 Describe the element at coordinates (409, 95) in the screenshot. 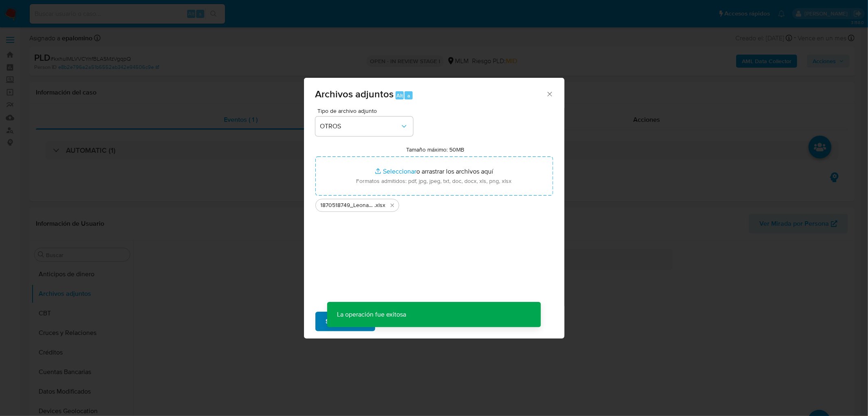

I see `span: a` at that location.